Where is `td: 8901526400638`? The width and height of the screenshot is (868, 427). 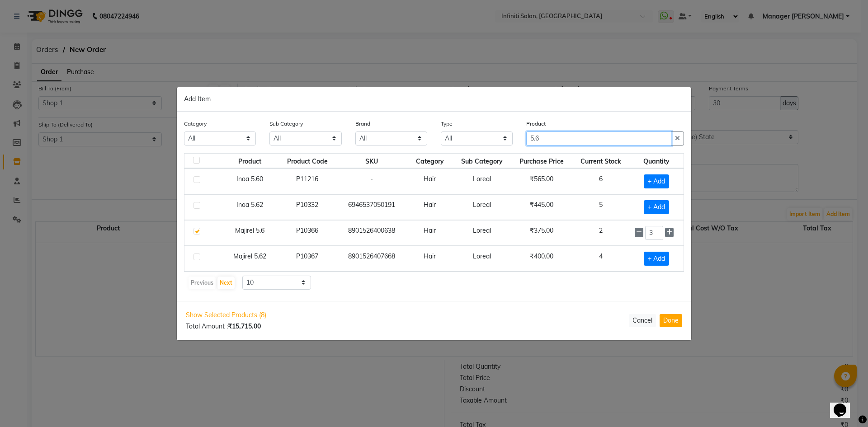 td: 8901526400638 is located at coordinates (372, 233).